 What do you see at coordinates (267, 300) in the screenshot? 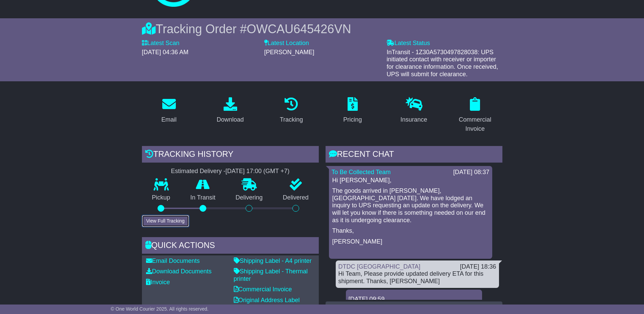
I see `a: Original Address Label` at bounding box center [267, 300].